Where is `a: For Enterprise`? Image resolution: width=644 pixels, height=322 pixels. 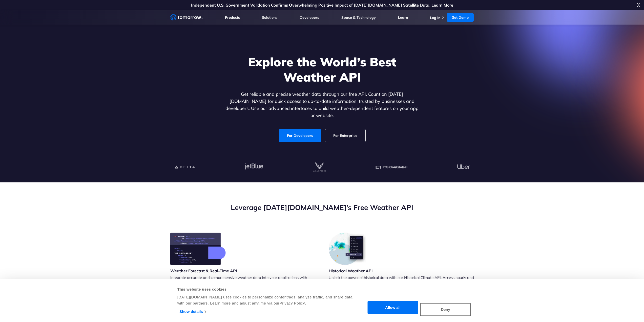 a: For Enterprise is located at coordinates (345, 136).